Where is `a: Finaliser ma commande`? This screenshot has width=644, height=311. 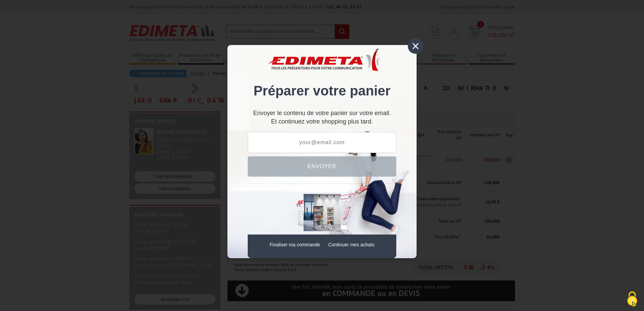 a: Finaliser ma commande is located at coordinates (295, 245).